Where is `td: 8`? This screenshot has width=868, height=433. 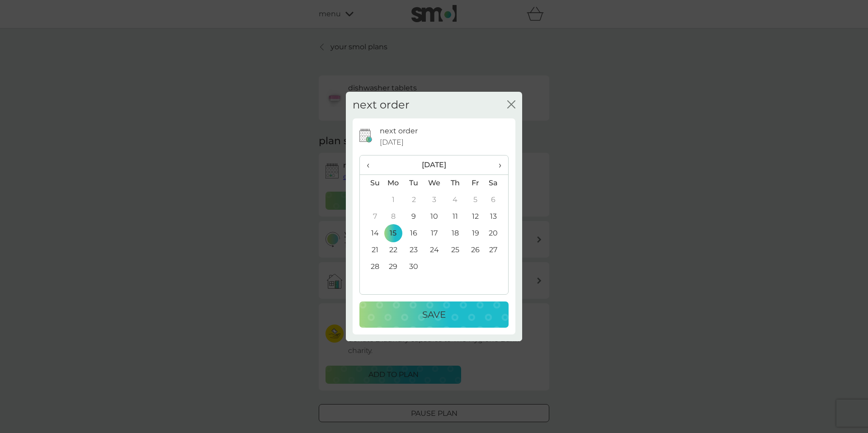
td: 8 is located at coordinates (393, 216).